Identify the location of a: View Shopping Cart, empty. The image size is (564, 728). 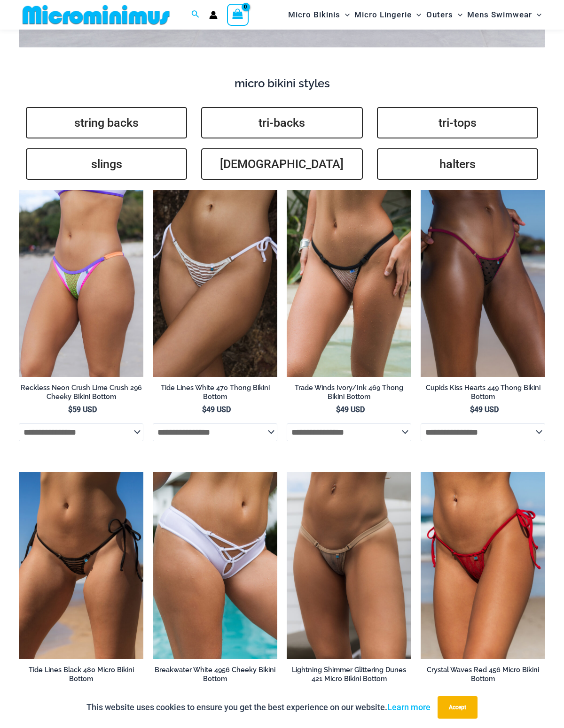
(238, 14).